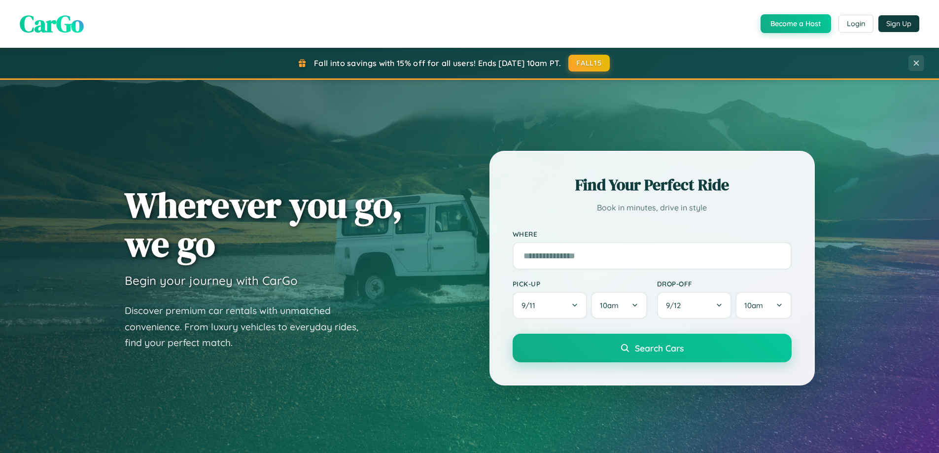  Describe the element at coordinates (550, 305) in the screenshot. I see `button: 9/11` at that location.